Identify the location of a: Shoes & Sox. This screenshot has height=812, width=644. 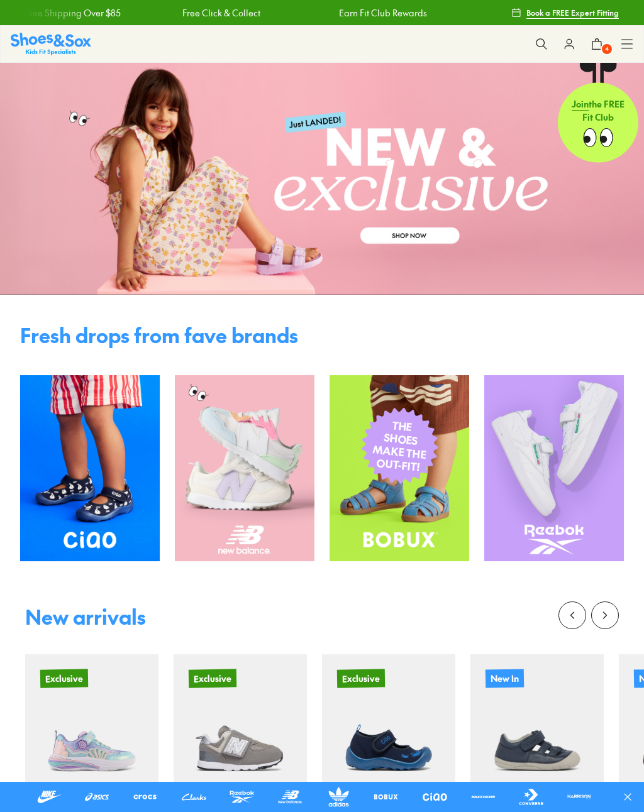
(51, 44).